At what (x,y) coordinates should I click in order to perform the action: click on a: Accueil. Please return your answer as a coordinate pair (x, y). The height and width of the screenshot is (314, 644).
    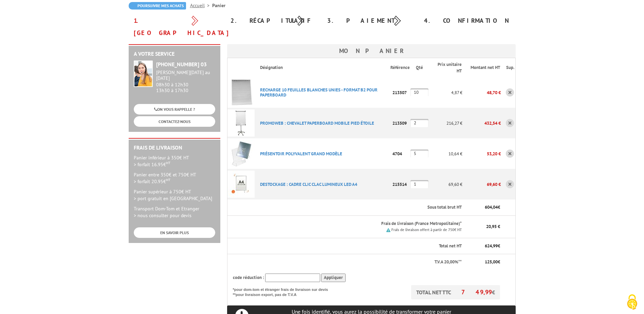
    Looking at the image, I should click on (201, 5).